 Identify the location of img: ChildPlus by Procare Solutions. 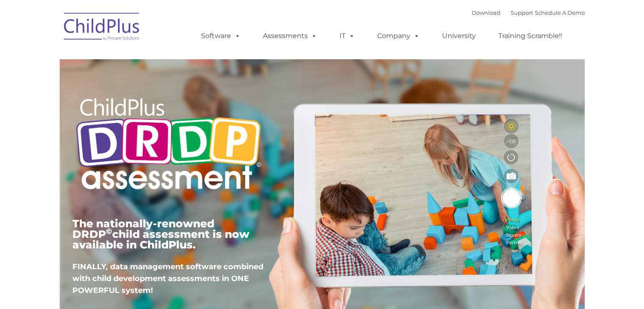
(102, 28).